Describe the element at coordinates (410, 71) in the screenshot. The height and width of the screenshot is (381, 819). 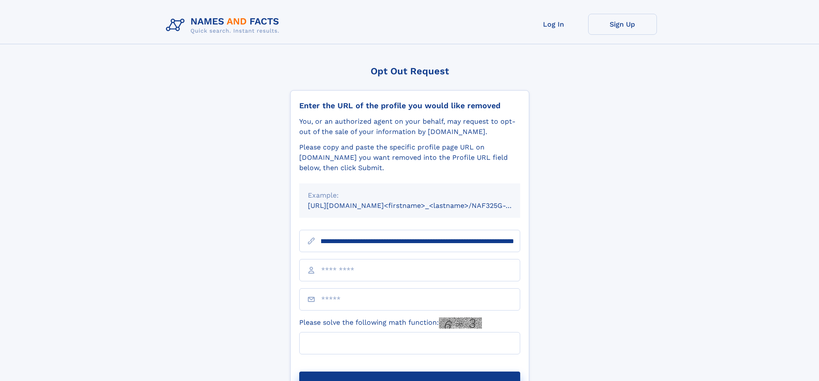
I see `div: Opt Out Request` at that location.